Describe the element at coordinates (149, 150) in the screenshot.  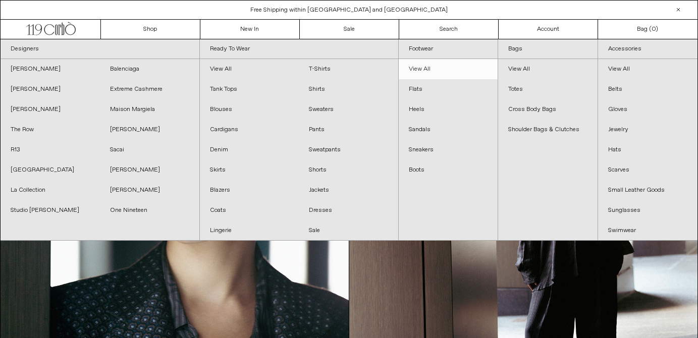
I see `a: Sacai` at that location.